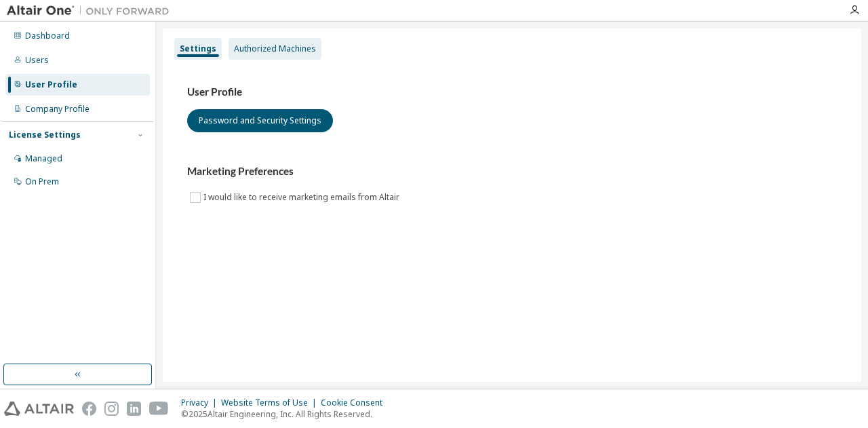 The image size is (868, 428). Describe the element at coordinates (355, 403) in the screenshot. I see `div: Cookie Consent` at that location.